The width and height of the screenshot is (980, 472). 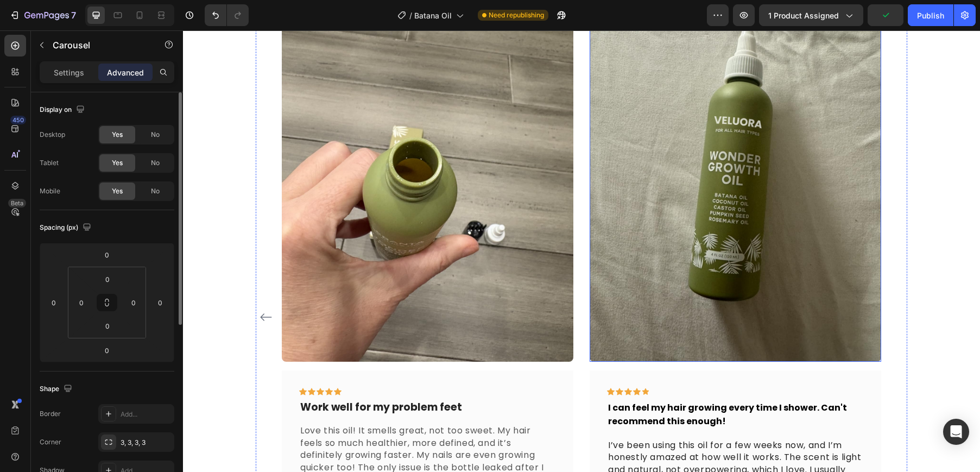 I want to click on div: Mobile, so click(x=50, y=191).